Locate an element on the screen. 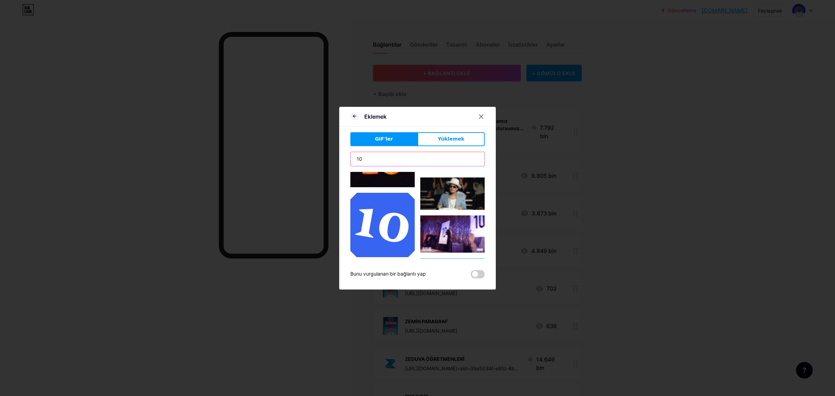 Image resolution: width=835 pixels, height=396 pixels. font: Eklemek is located at coordinates (375, 117).